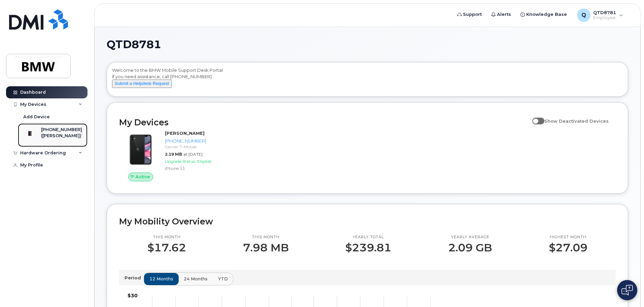 Image resolution: width=644 pixels, height=307 pixels. Describe the element at coordinates (167, 248) in the screenshot. I see `p: $17.62` at that location.